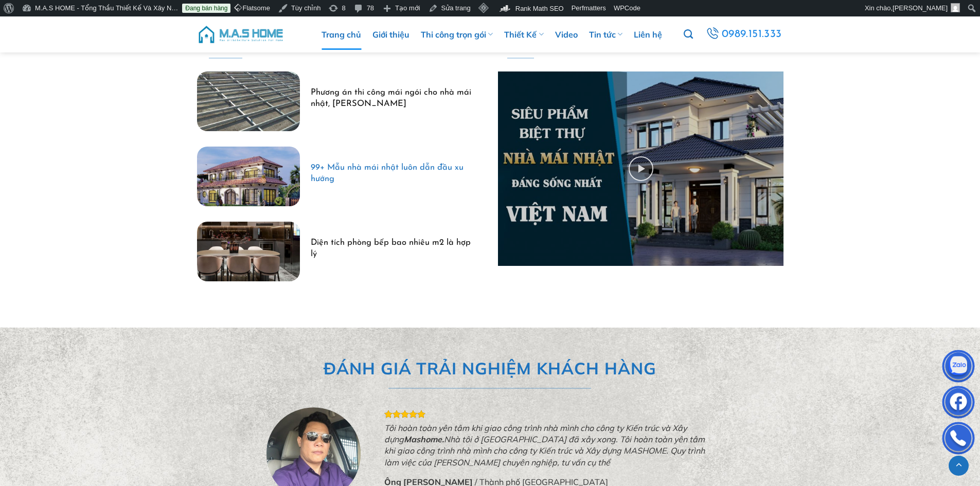 This screenshot has height=486, width=980. Describe the element at coordinates (391, 249) in the screenshot. I see `a: Diện tích phòng bếp bao nhiêu m2 là hợp lý` at that location.